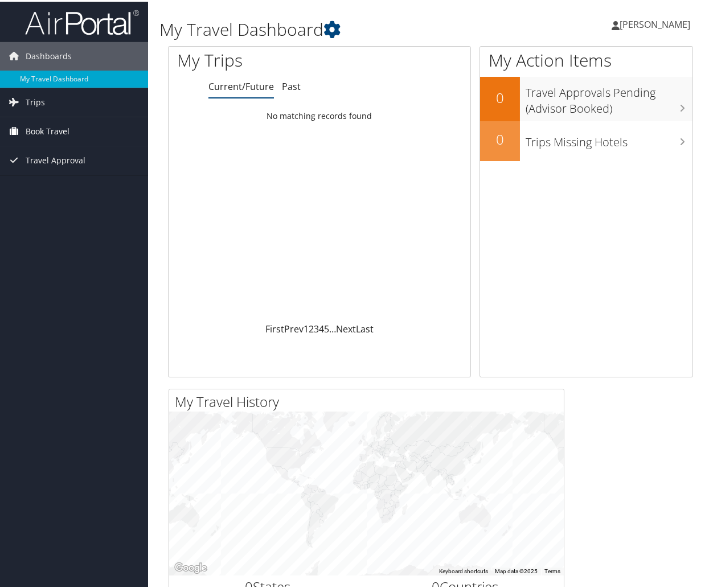 This screenshot has height=588, width=709. I want to click on img: airportal-logo.png, so click(82, 21).